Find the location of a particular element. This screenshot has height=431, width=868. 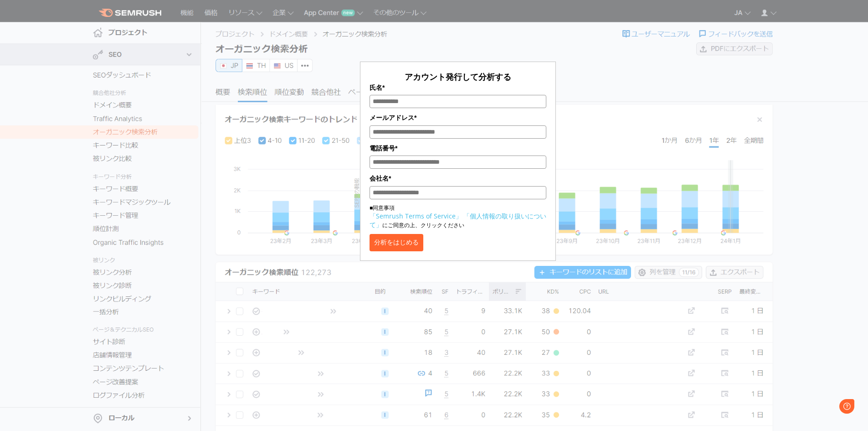

label: 電話番号* is located at coordinates (458, 148).